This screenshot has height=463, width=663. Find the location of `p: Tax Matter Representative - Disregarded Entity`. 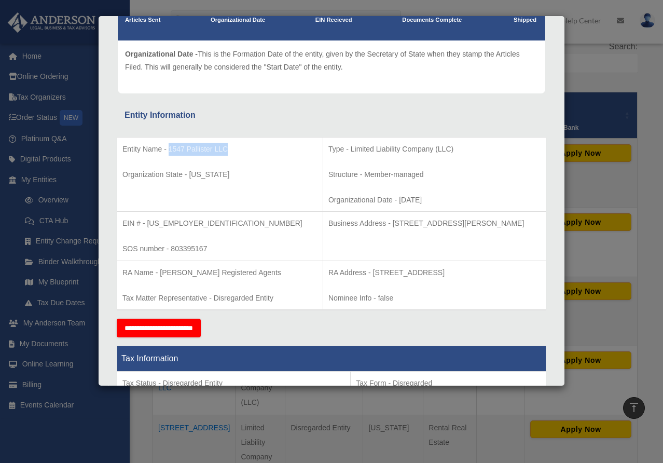

p: Tax Matter Representative - Disregarded Entity is located at coordinates (220, 298).